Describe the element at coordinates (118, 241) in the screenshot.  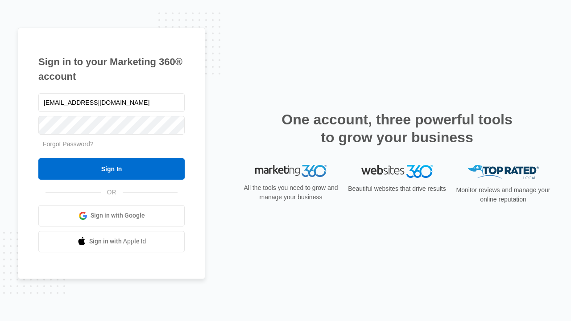
I see `span: Sign in with Apple Id` at that location.